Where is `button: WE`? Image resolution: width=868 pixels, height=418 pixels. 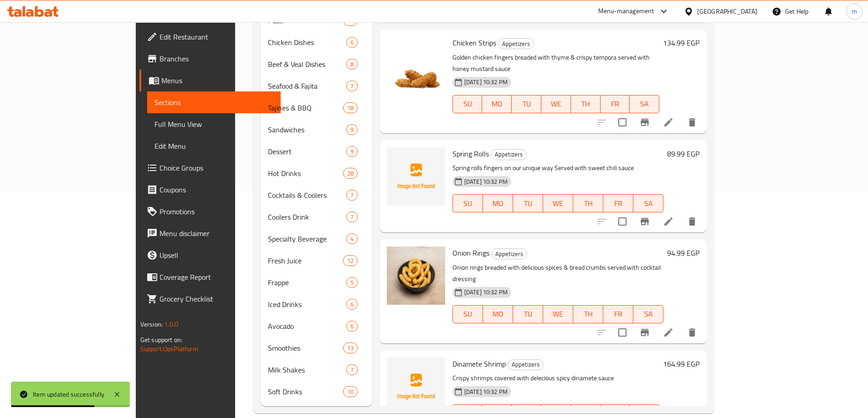
button: WE is located at coordinates (558, 203).